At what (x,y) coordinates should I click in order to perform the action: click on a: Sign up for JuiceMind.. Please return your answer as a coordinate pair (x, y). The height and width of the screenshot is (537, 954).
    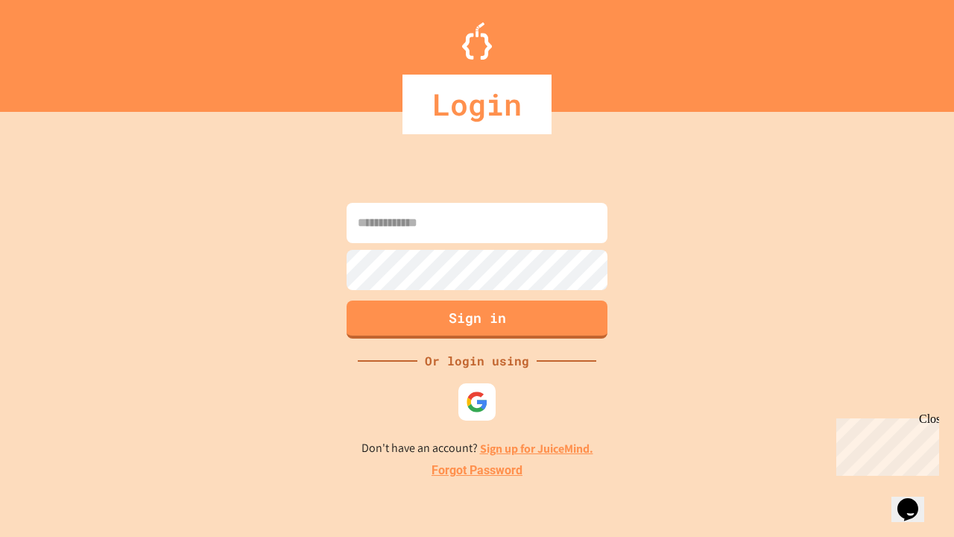
    Looking at the image, I should click on (537, 448).